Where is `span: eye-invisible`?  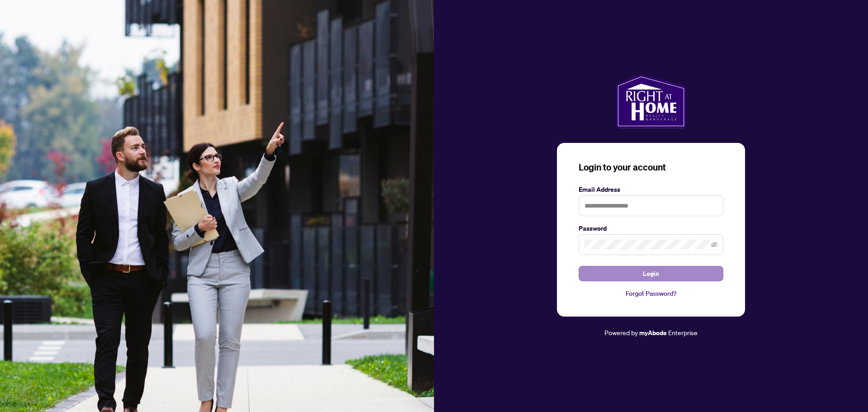 span: eye-invisible is located at coordinates (714, 245).